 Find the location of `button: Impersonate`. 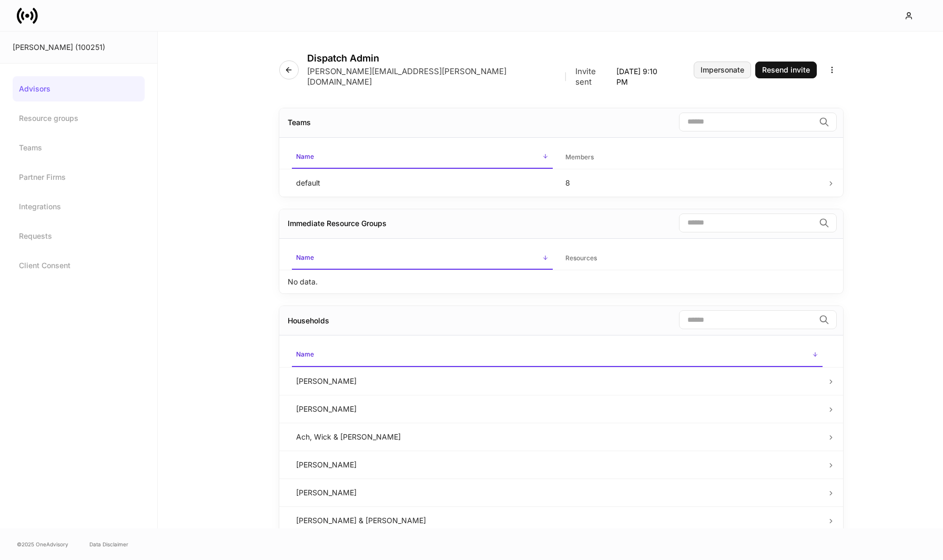

button: Impersonate is located at coordinates (722, 69).